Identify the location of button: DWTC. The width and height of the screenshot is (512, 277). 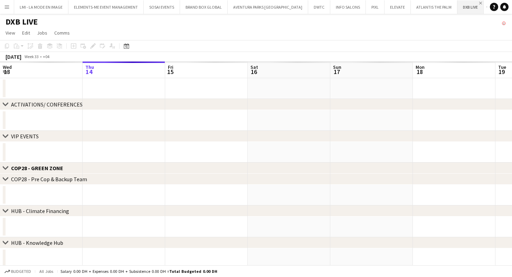
(319, 7).